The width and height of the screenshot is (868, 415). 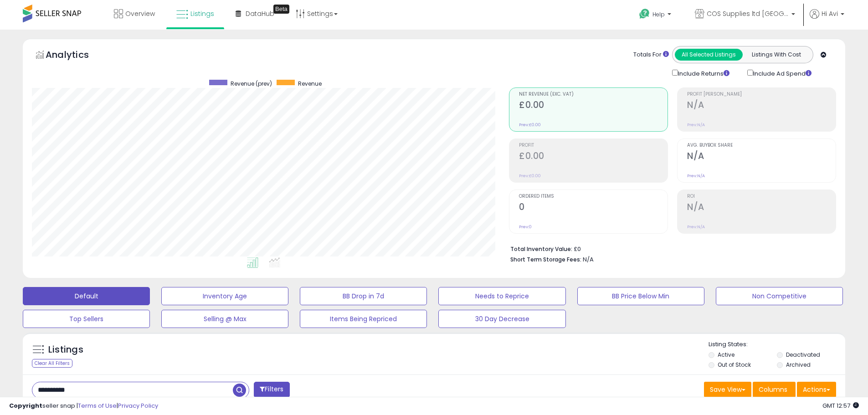 I want to click on label: Out of Stock, so click(x=734, y=364).